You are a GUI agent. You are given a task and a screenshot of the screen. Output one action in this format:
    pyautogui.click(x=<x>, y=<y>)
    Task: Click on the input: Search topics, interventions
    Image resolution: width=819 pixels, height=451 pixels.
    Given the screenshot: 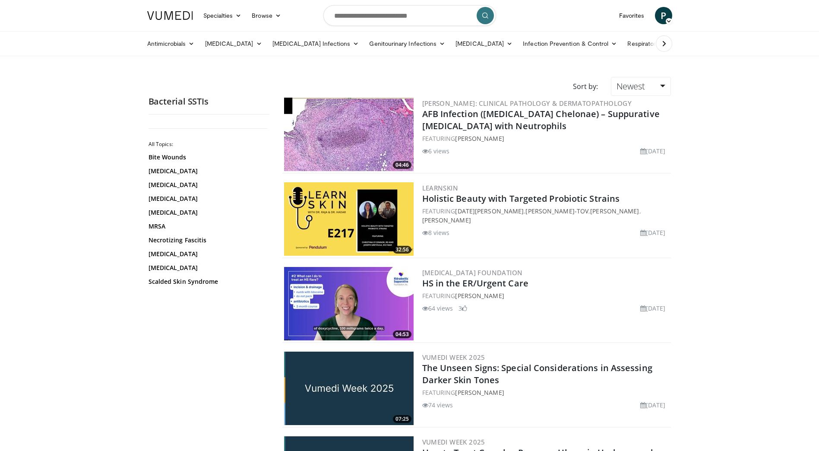 What is the action you would take?
    pyautogui.click(x=410, y=16)
    